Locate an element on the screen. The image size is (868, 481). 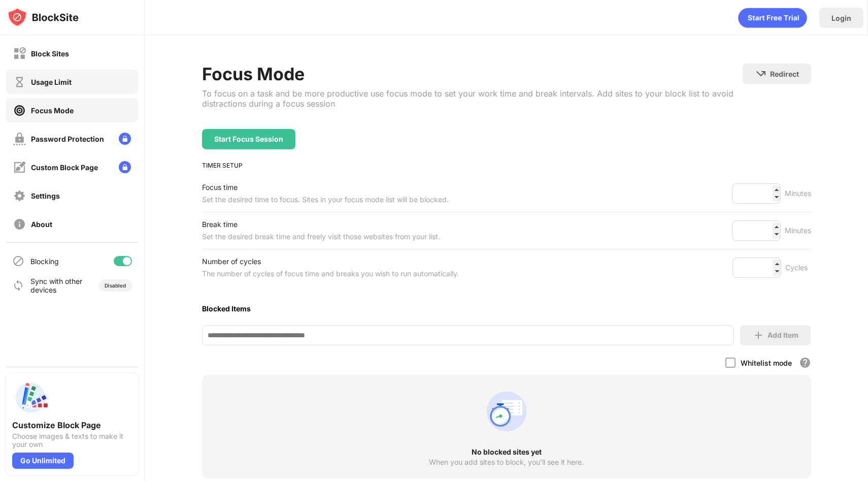
div: Start Focus Session is located at coordinates (249, 139).